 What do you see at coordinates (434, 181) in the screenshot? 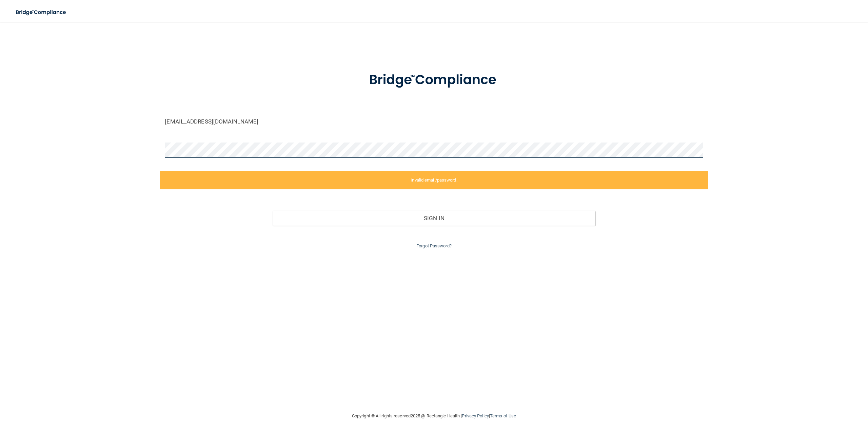
I see `label: Invalid email/password.` at bounding box center [434, 181].